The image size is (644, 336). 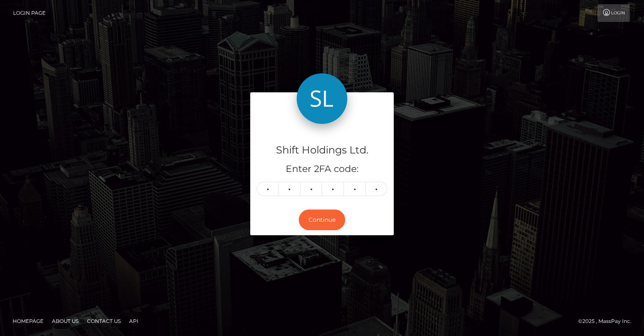 What do you see at coordinates (607, 321) in the screenshot?
I see `div: © 2025 , MassPay Inc.` at bounding box center [607, 321].